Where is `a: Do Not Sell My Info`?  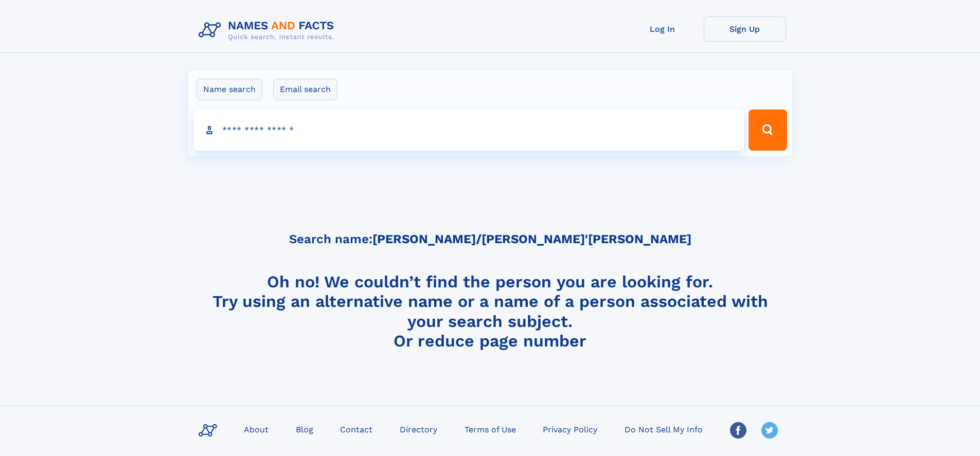
a: Do Not Sell My Info is located at coordinates (663, 428).